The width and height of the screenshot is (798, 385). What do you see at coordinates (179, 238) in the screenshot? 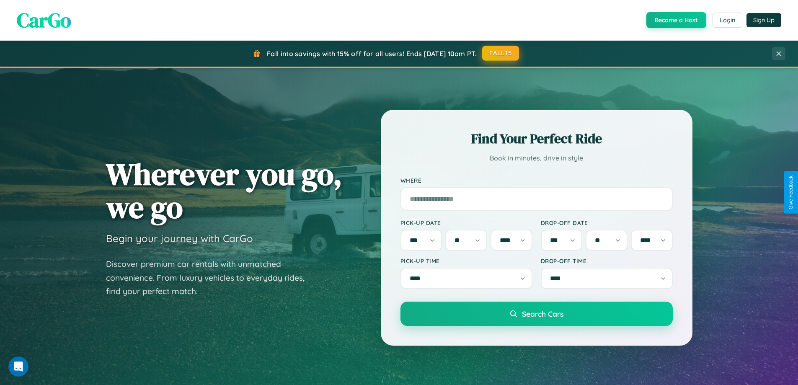
I see `h3: Begin your journey with CarGo` at bounding box center [179, 238].